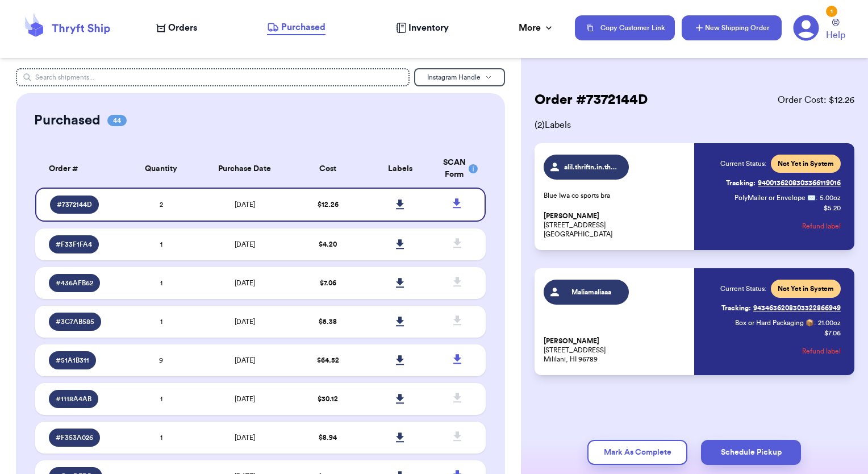  I want to click on span: $ 8.94, so click(327, 438).